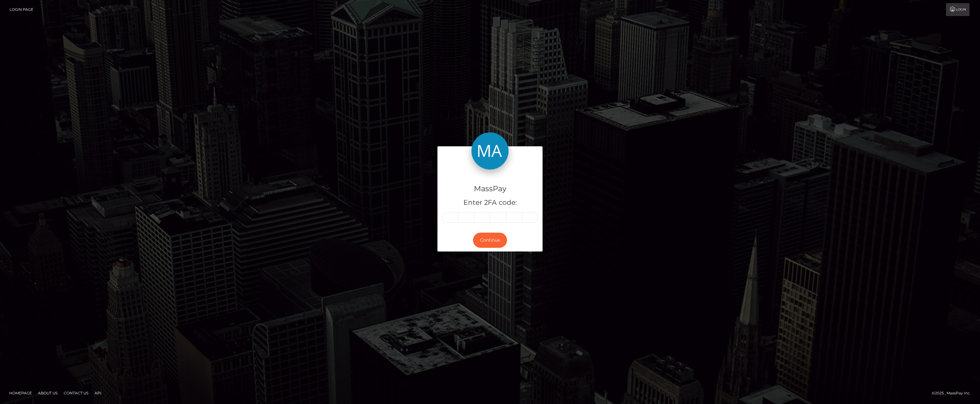 This screenshot has height=404, width=980. Describe the element at coordinates (21, 10) in the screenshot. I see `a: Login Page` at that location.